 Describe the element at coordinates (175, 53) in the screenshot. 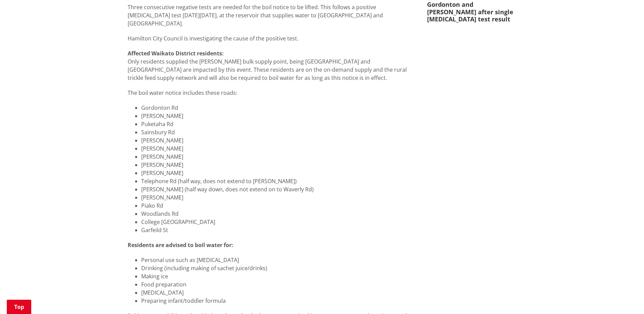

I see `strong: Affected Waikato District residents:` at that location.